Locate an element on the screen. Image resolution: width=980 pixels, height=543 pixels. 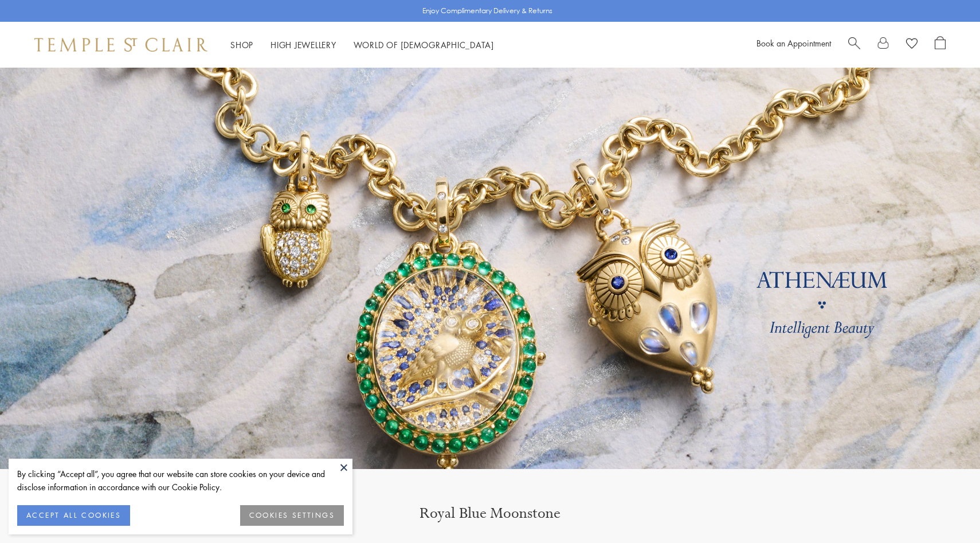
a: ShopShop is located at coordinates (242, 45).